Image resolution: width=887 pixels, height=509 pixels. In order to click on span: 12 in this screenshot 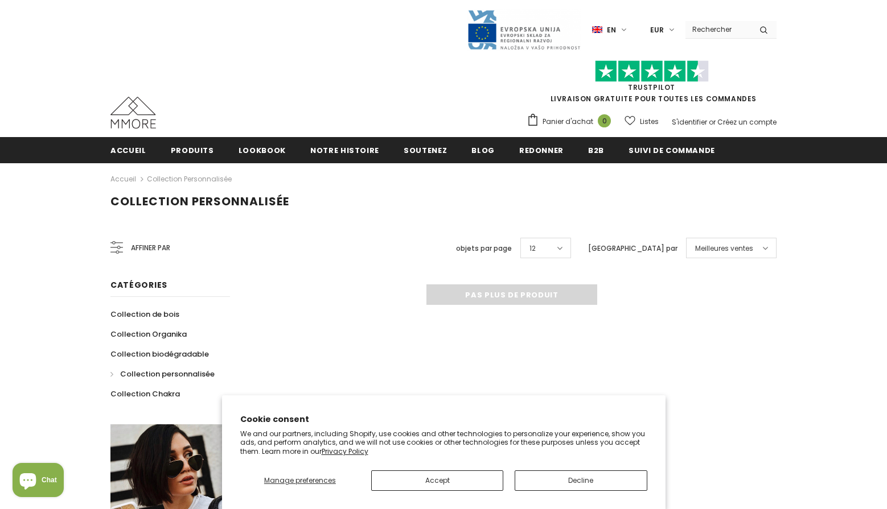, I will do `click(532, 249)`.